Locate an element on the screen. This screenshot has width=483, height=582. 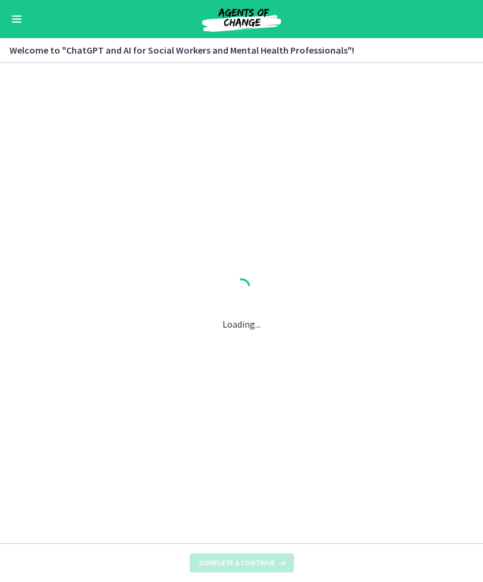
p: Loading... is located at coordinates (241, 324).